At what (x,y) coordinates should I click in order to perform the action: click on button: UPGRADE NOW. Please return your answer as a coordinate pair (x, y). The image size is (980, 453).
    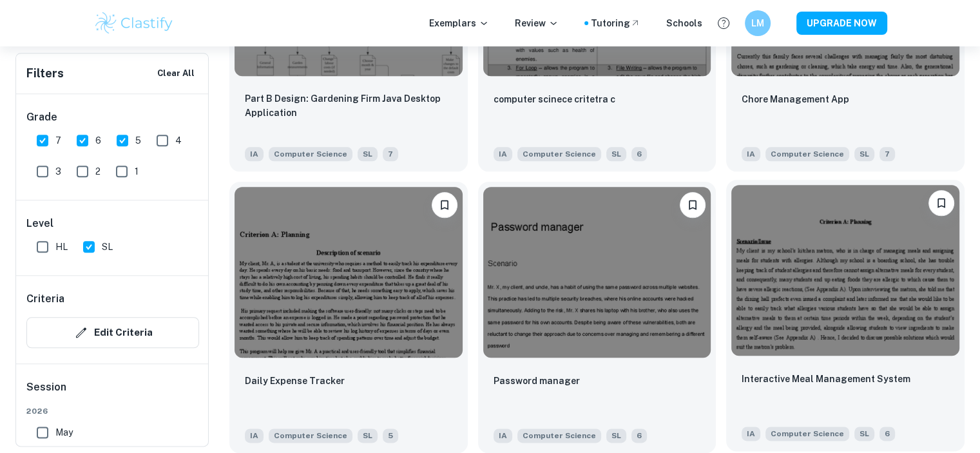
    Looking at the image, I should click on (842, 23).